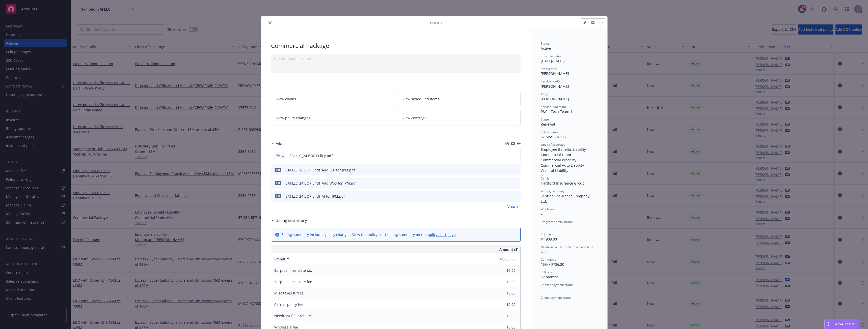  What do you see at coordinates (552, 191) in the screenshot?
I see `span: Writing company` at bounding box center [552, 191].